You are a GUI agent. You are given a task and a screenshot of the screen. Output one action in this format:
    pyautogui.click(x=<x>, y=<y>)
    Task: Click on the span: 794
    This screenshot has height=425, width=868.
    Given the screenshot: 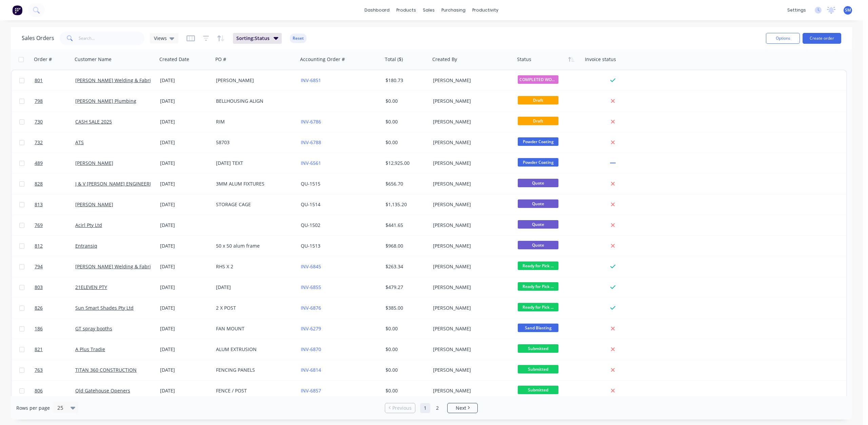 What is the action you would take?
    pyautogui.click(x=39, y=267)
    